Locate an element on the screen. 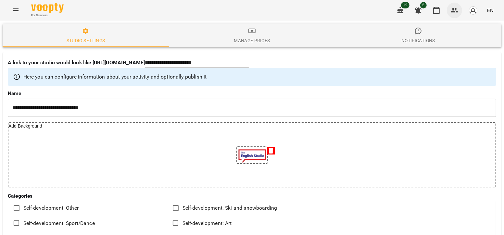 This screenshot has height=235, width=504. label: Name is located at coordinates (252, 94).